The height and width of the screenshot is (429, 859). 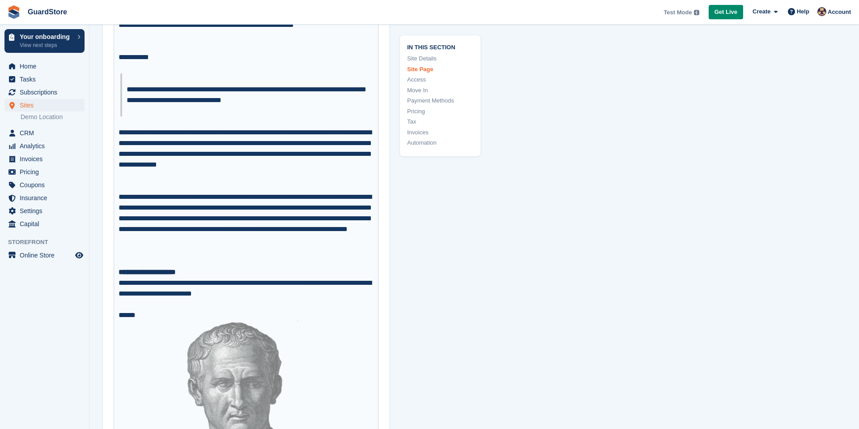 What do you see at coordinates (47, 211) in the screenshot?
I see `span: Settings` at bounding box center [47, 211].